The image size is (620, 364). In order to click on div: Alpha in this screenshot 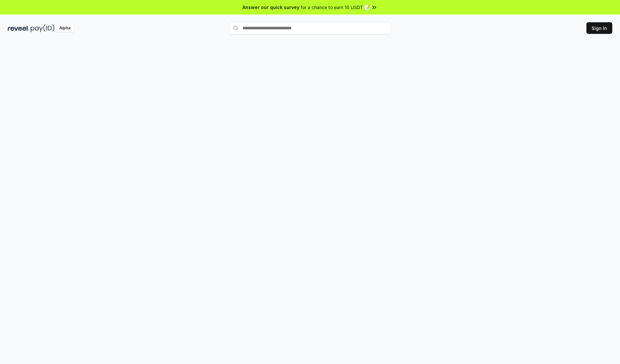, I will do `click(65, 28)`.